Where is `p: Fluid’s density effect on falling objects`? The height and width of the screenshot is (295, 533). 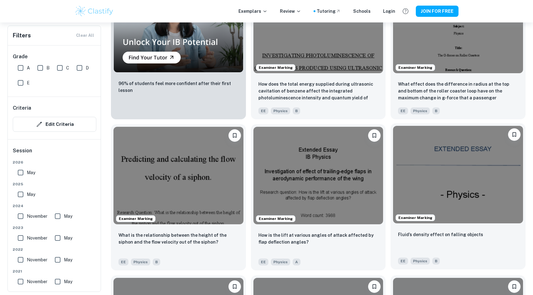 p: Fluid’s density effect on falling objects is located at coordinates (440, 235).